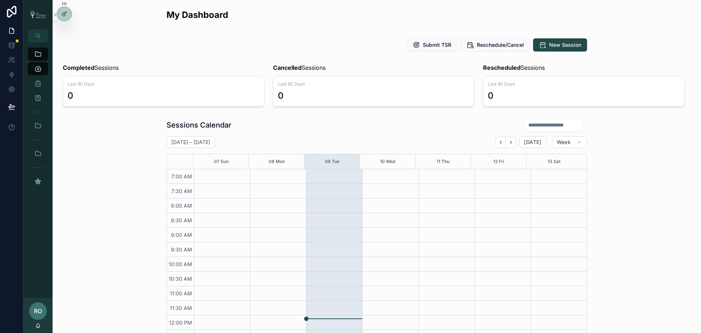 This screenshot has width=701, height=333. I want to click on span: 11:00 AM, so click(181, 293).